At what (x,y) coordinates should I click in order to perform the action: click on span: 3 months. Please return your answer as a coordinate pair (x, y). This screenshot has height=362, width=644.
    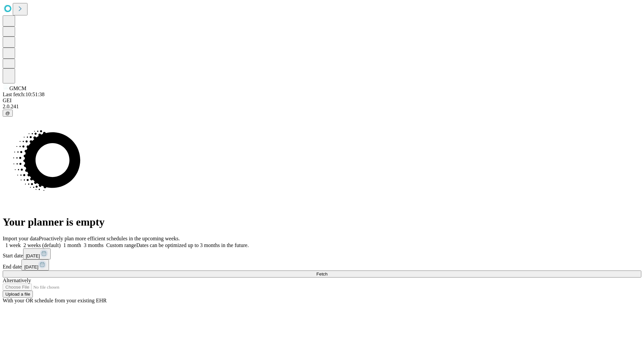
    Looking at the image, I should click on (93, 245).